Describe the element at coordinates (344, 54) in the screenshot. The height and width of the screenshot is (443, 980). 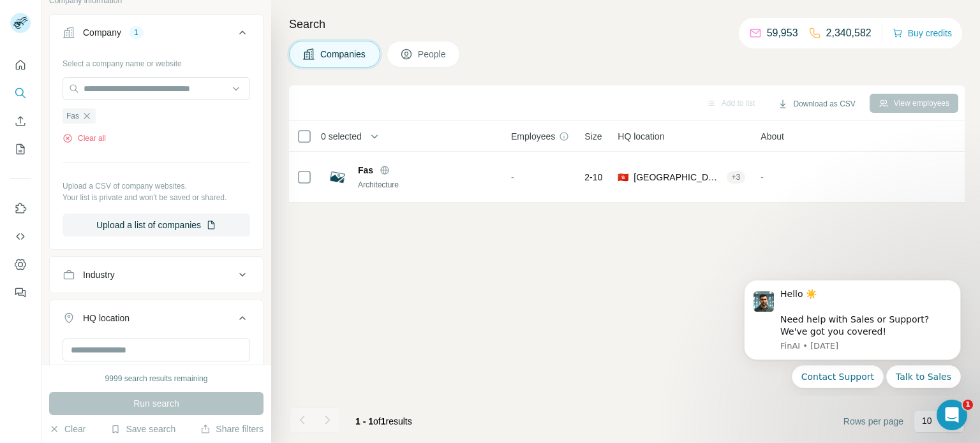
I see `span: Companies` at that location.